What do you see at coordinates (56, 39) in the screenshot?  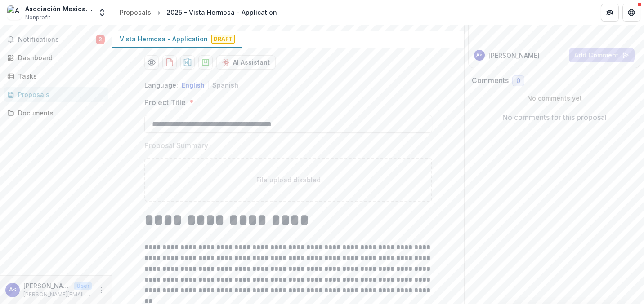 I see `button: Notifications2` at bounding box center [56, 39].